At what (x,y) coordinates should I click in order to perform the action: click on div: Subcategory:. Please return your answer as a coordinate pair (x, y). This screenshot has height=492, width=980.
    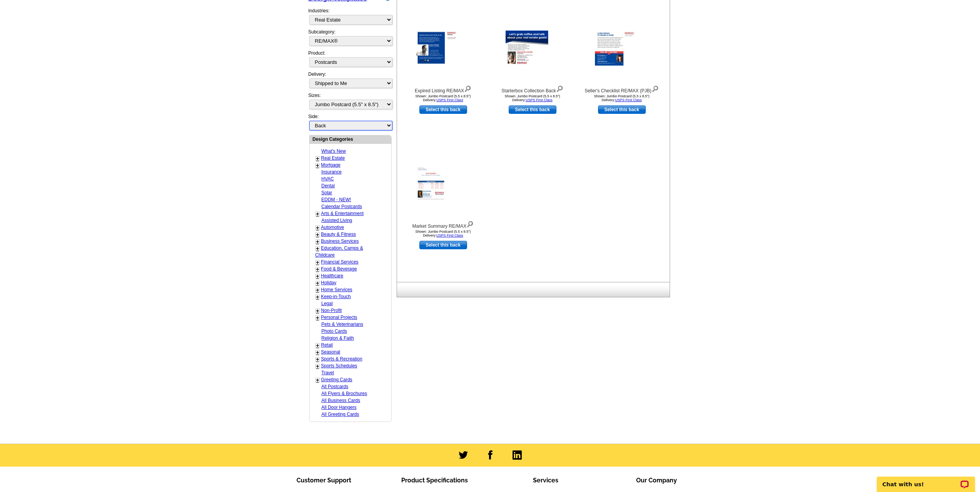
    Looking at the image, I should click on (350, 39).